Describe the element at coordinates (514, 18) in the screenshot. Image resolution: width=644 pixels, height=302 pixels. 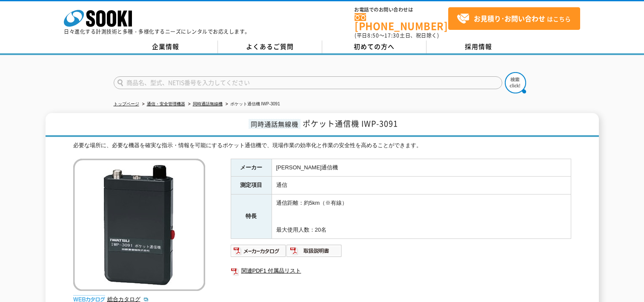
I see `a: お見積り･お問い合わせはこちら` at that location.